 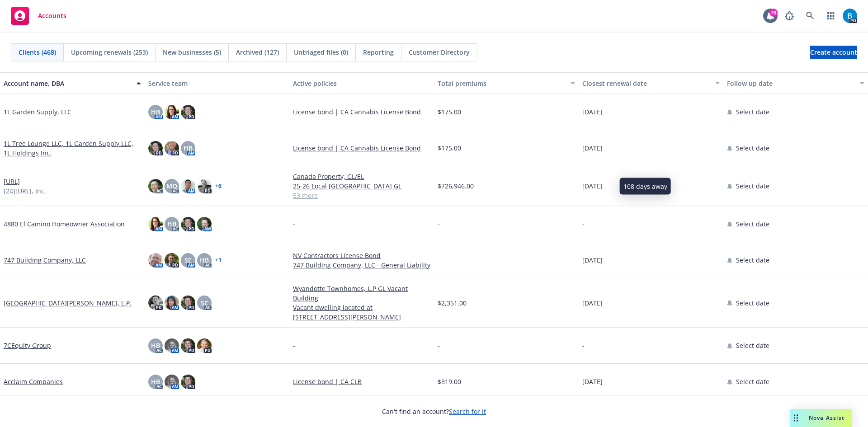 What do you see at coordinates (362, 381) in the screenshot?
I see `a: License bond | CA CLB` at bounding box center [362, 381].